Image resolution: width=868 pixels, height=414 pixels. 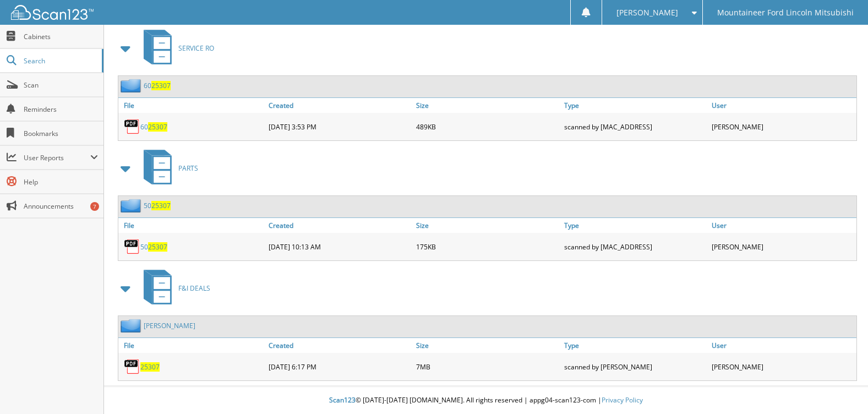 I want to click on div: 489KB, so click(x=487, y=127).